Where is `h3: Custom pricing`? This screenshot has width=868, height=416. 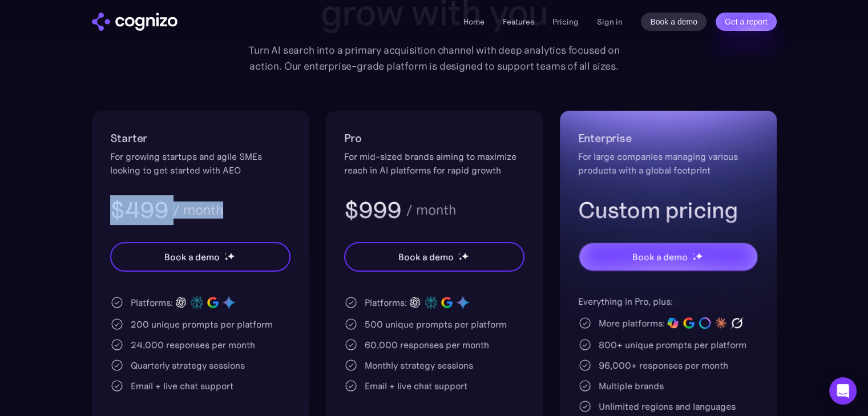 h3: Custom pricing is located at coordinates (668, 210).